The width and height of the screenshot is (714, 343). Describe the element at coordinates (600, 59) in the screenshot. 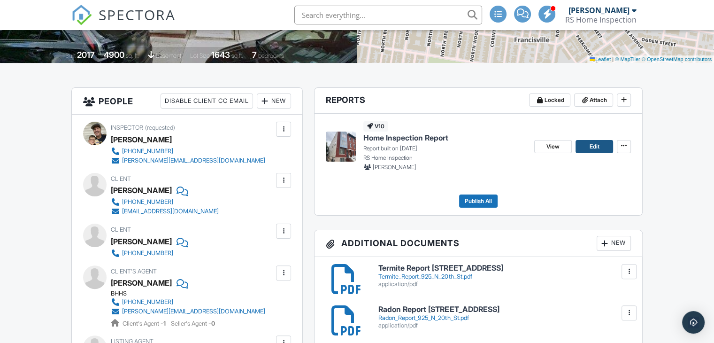

I see `a: Leaflet` at that location.